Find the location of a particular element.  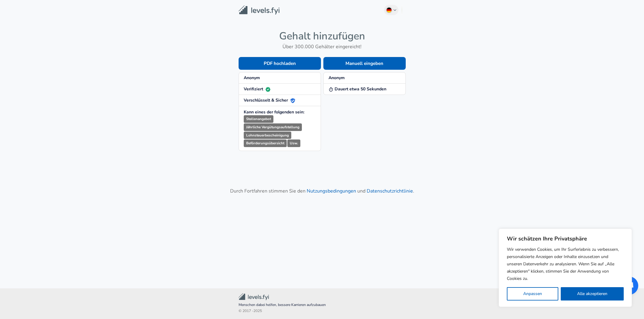

p: Wir verwenden Cookies, um Ihr Surferlebnis zu verbessern, personalisierte Anzeigen oder Inhalte e... is located at coordinates (566, 264).